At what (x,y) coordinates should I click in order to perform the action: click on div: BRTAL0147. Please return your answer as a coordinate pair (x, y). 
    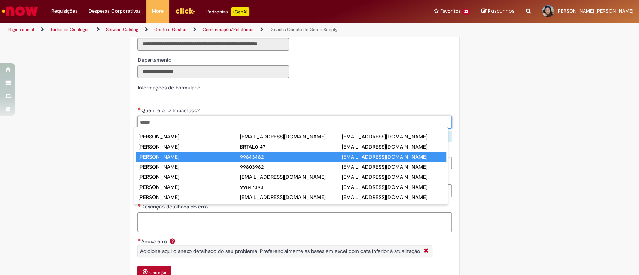
    Looking at the image, I should click on (291, 147).